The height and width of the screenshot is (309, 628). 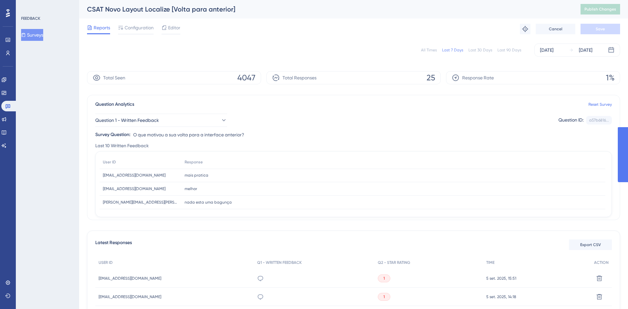 What do you see at coordinates (191, 189) in the screenshot?
I see `span: melhor` at bounding box center [191, 189].